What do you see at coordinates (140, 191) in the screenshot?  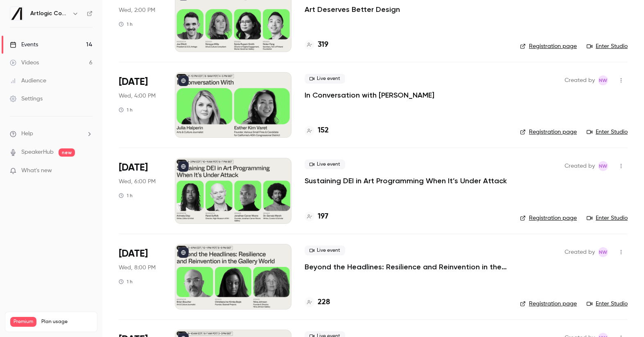 I see `div: Sep 17 Wed, 6:00 PM (Europe/London)` at bounding box center [140, 191].